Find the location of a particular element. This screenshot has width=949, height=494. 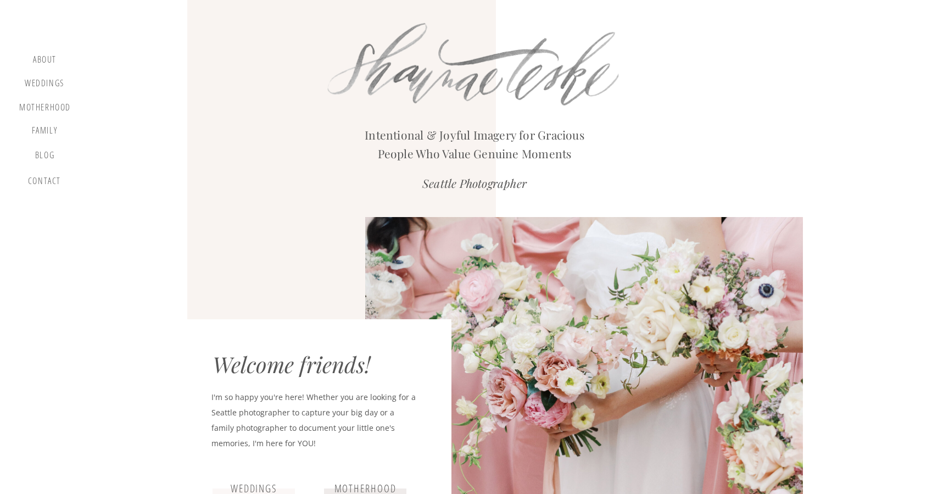

i: Seattle Photographer is located at coordinates (475, 183).